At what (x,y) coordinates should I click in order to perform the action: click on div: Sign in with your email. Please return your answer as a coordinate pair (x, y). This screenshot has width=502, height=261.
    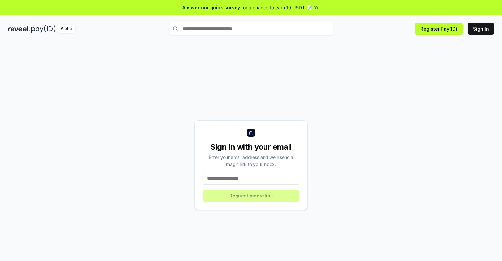
    Looking at the image, I should click on (251, 147).